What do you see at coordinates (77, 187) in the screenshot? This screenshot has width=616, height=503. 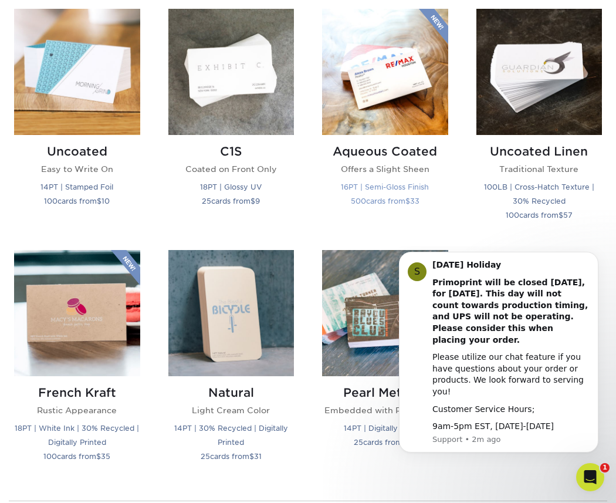 I see `small: 14PT | Stamped Foil` at bounding box center [77, 187].